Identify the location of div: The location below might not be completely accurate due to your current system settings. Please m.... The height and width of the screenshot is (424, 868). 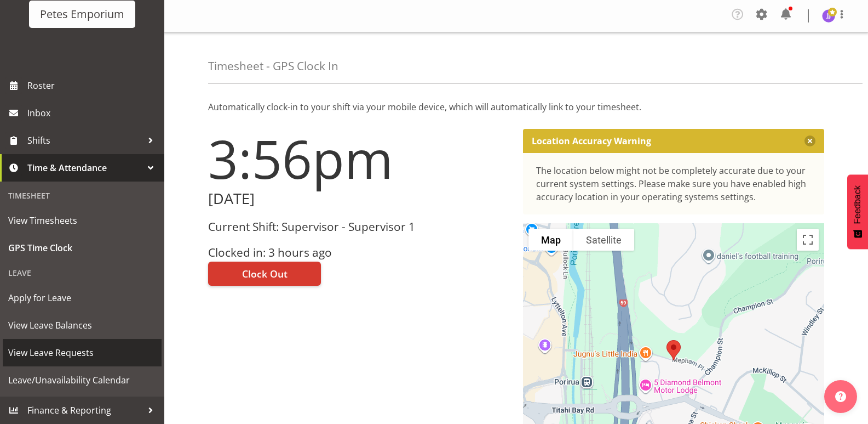
(673, 183).